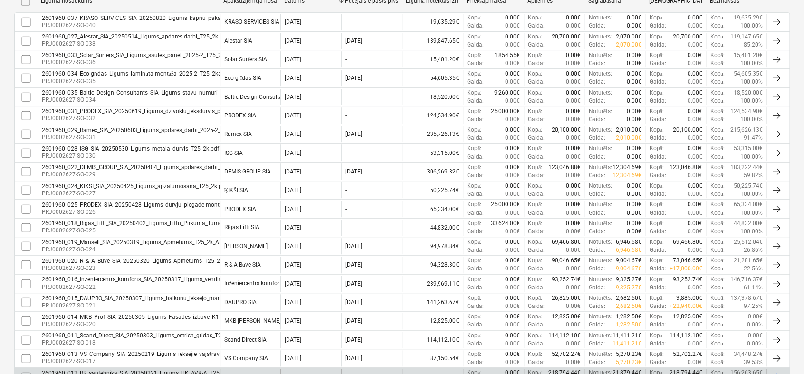  What do you see at coordinates (142, 81) in the screenshot?
I see `p: PRJ0002627-SO-035` at bounding box center [142, 81].